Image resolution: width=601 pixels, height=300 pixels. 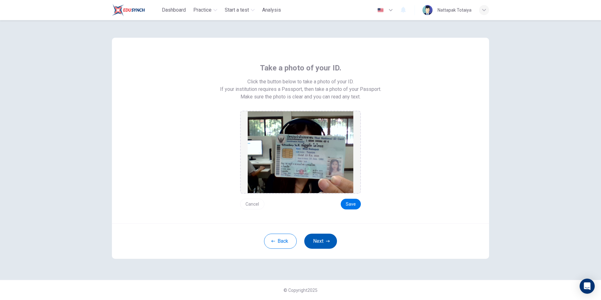 What do you see at coordinates (380, 10) in the screenshot?
I see `img: en` at bounding box center [380, 10].